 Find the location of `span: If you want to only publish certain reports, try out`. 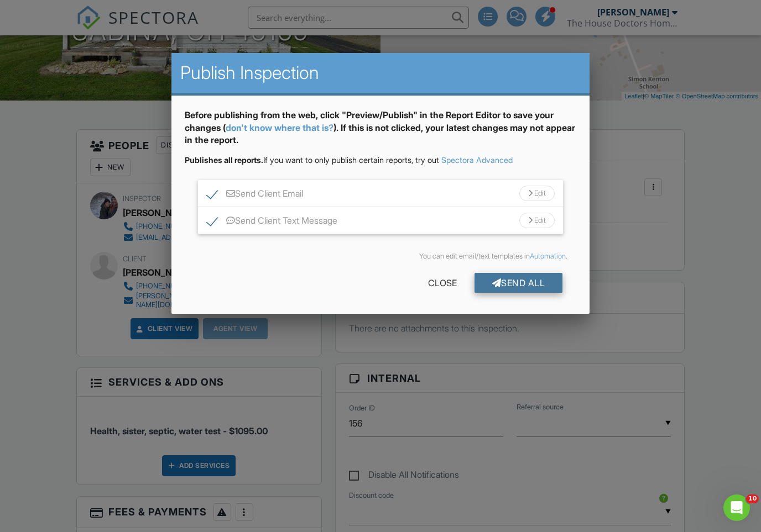

span: If you want to only publish certain reports, try out is located at coordinates (312, 159).